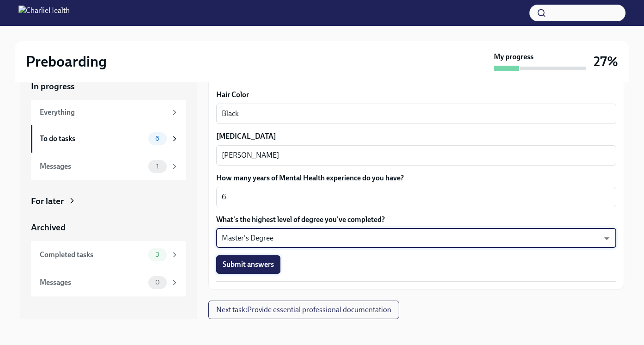 Image resolution: width=644 pixels, height=345 pixels. I want to click on a: To do tasks6, so click(108, 139).